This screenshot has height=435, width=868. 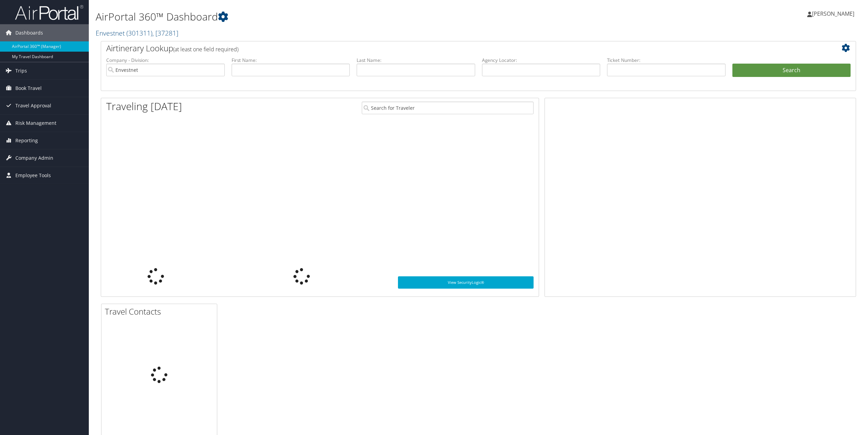 I want to click on input: Search for Traveler, so click(x=448, y=108).